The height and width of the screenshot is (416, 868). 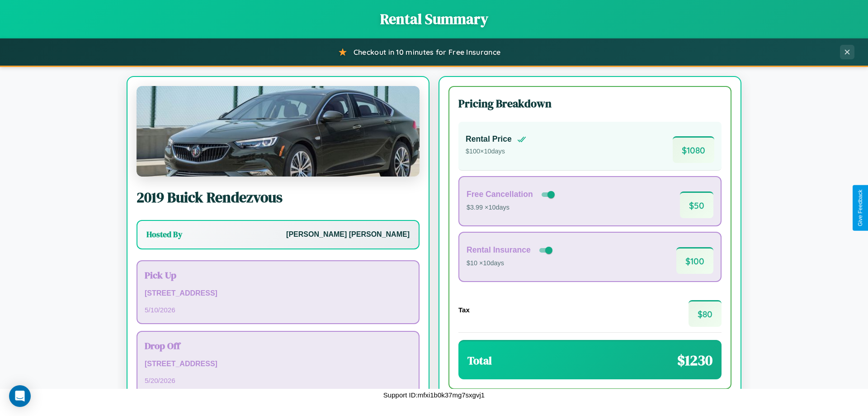 I want to click on h1: Rental Summary, so click(x=434, y=19).